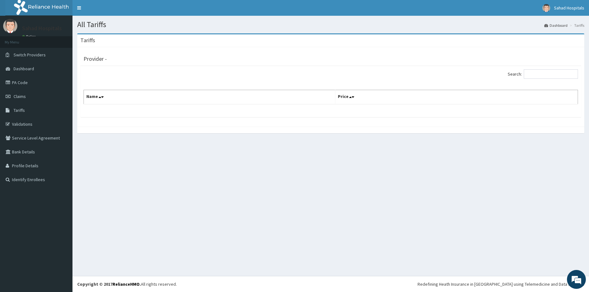  Describe the element at coordinates (42, 28) in the screenshot. I see `p: Sahad Hospitals` at that location.